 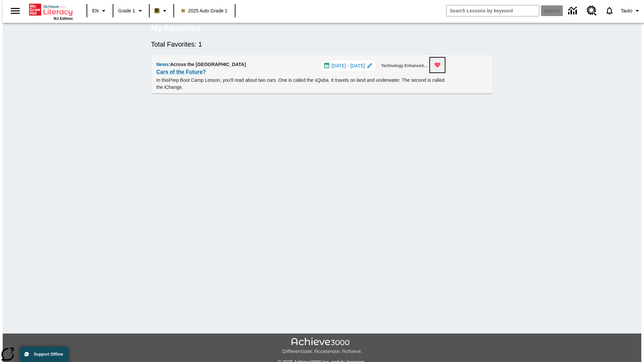 What do you see at coordinates (162, 64) in the screenshot?
I see `span: News` at bounding box center [162, 64].